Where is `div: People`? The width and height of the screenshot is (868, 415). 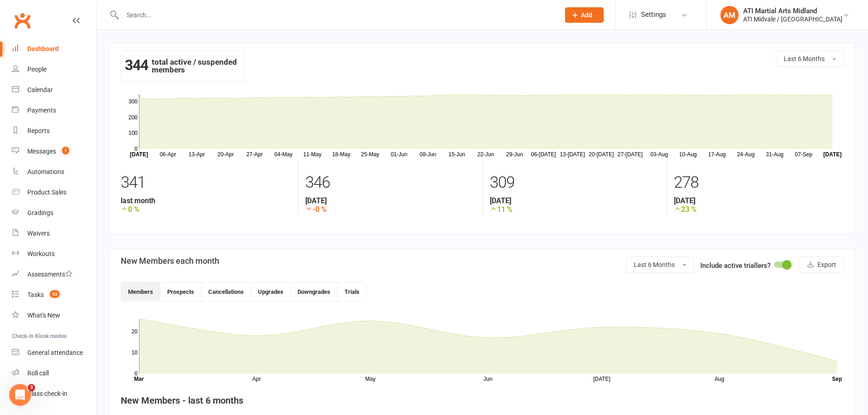
div: People is located at coordinates (37, 69).